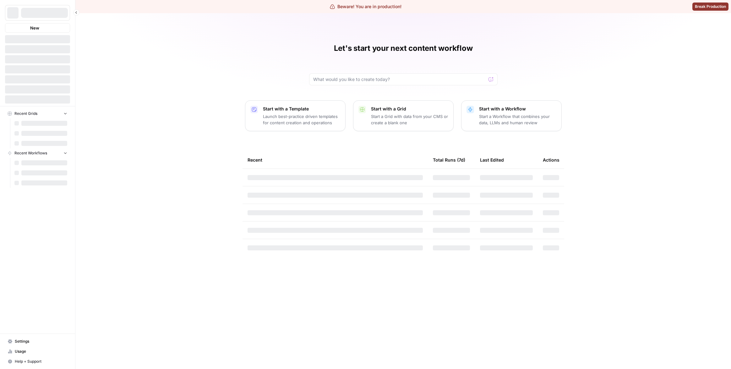  What do you see at coordinates (35, 28) in the screenshot?
I see `span: New` at bounding box center [35, 28].